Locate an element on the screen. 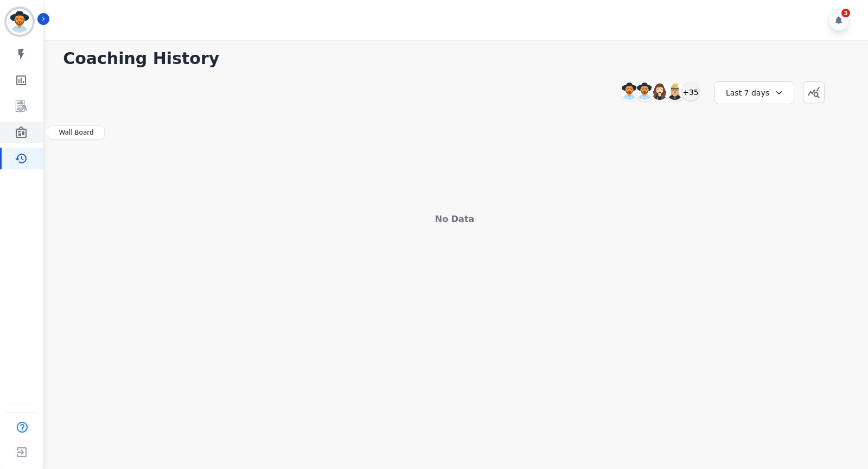  div: 3 is located at coordinates (846, 13).